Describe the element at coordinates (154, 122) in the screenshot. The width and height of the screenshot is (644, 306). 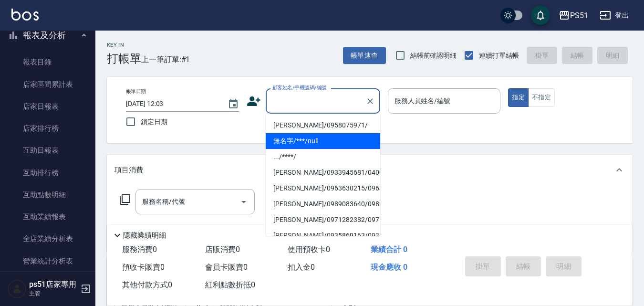
I see `span: 鎖定日期` at that location.